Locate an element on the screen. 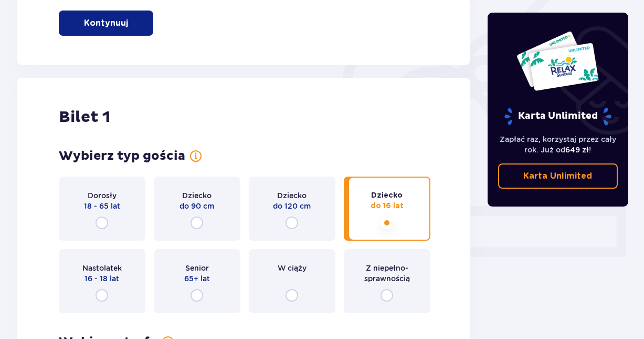 This screenshot has height=339, width=644. span: Nastolatek is located at coordinates (102, 268).